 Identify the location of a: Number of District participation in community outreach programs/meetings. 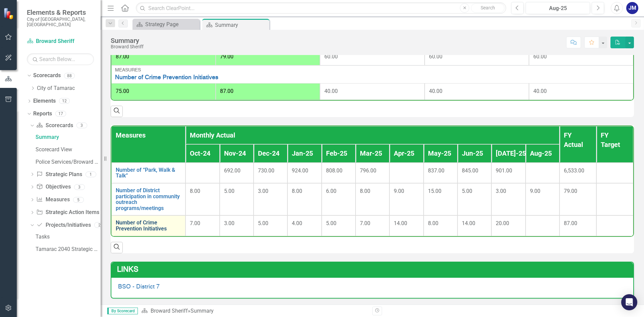
(148, 199).